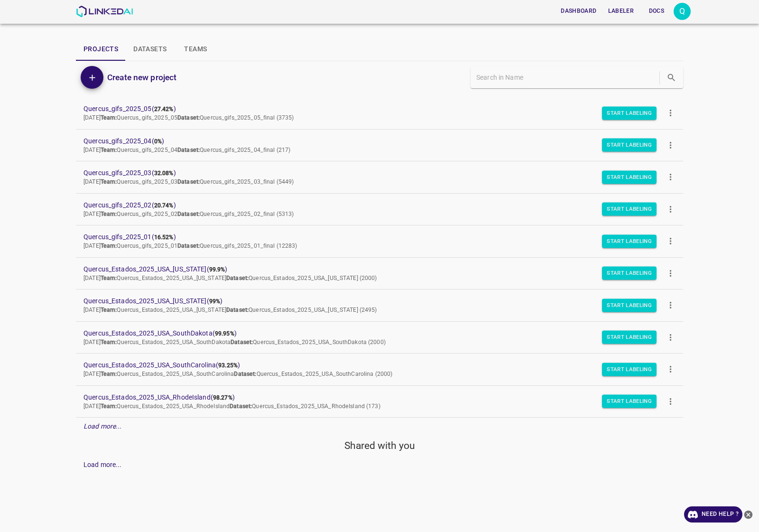 The height and width of the screenshot is (532, 759). Describe the element at coordinates (222, 398) in the screenshot. I see `b: 98.27%` at that location.